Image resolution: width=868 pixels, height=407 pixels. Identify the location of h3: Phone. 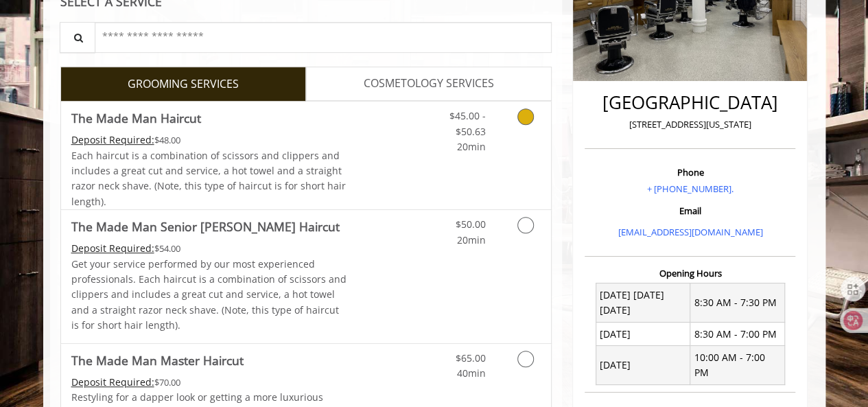
(690, 172).